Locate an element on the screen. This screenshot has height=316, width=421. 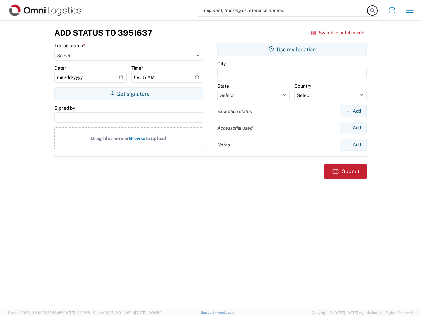
label: Exception status is located at coordinates (235, 111).